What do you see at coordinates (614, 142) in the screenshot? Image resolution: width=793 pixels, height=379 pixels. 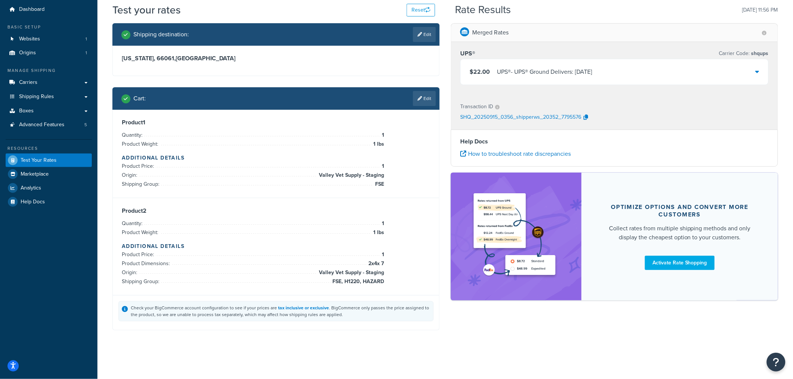 I see `h4: Help Docs` at bounding box center [614, 142].